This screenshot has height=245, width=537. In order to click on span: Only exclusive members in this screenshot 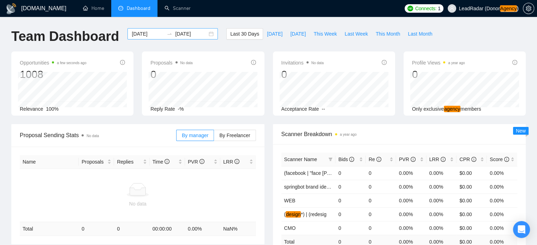, I will do `click(446, 109)`.